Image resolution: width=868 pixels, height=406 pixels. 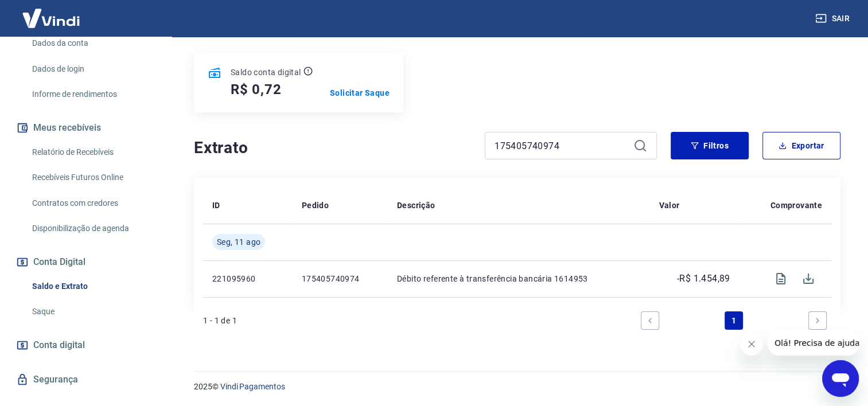 What do you see at coordinates (517, 386) in the screenshot?
I see `p: 2025 ©` at bounding box center [517, 386].